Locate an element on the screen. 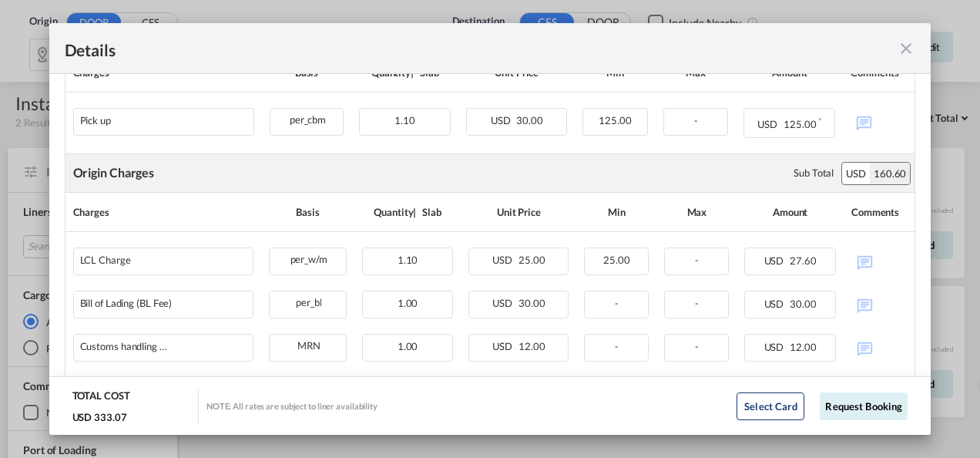 The width and height of the screenshot is (980, 458). div: NOTE: All rates are subject to liner availability is located at coordinates (292, 406).